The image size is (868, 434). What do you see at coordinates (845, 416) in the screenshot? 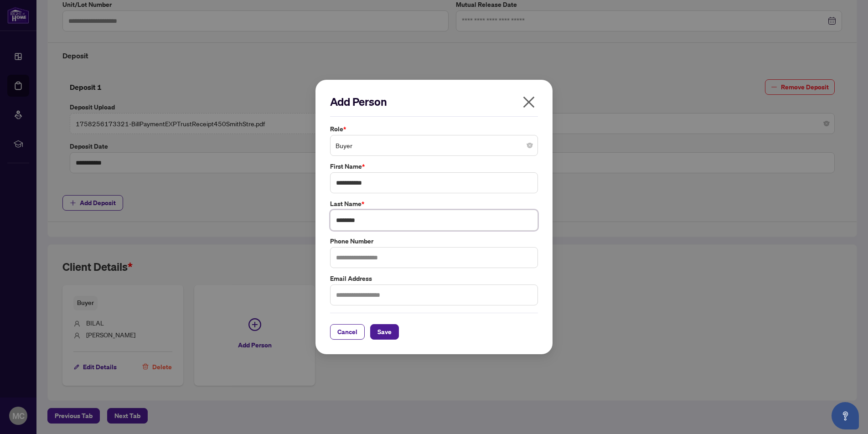
I see `button: Open asap` at bounding box center [845, 416].